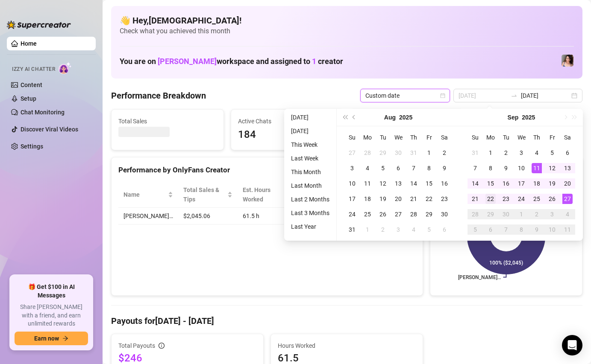  What do you see at coordinates (445, 137) in the screenshot?
I see `th: Sa` at bounding box center [445, 137].